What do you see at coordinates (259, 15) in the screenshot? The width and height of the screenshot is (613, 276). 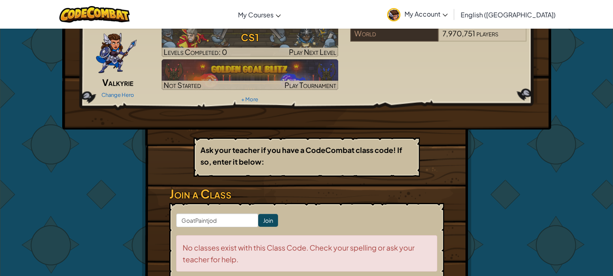 I see `a: My Courses` at bounding box center [259, 15].